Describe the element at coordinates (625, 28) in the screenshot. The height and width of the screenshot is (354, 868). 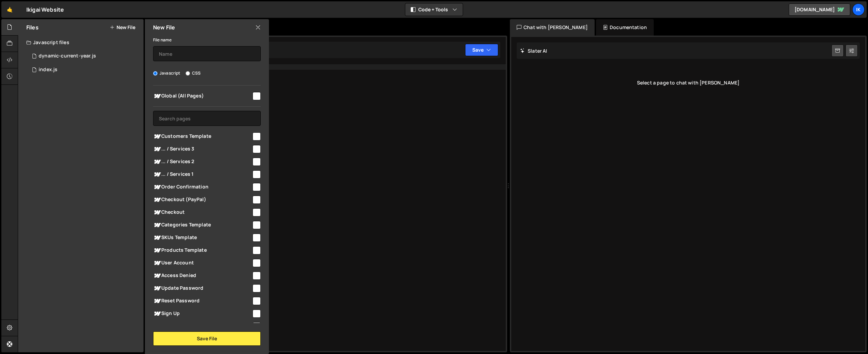
I see `div: Documentation` at that location.